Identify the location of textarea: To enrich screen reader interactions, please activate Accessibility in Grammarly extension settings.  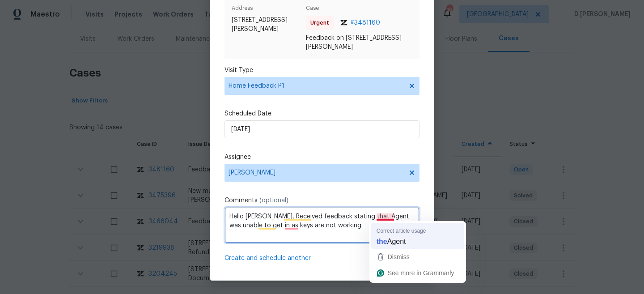
(322, 225).